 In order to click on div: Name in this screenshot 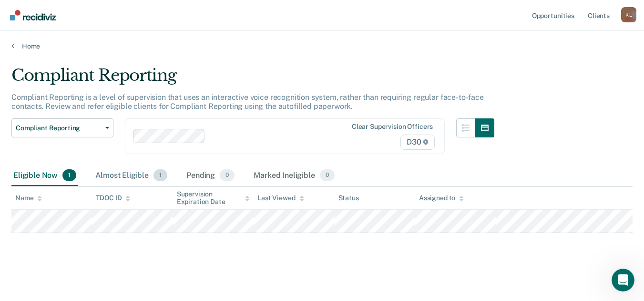, I will do `click(29, 198)`.